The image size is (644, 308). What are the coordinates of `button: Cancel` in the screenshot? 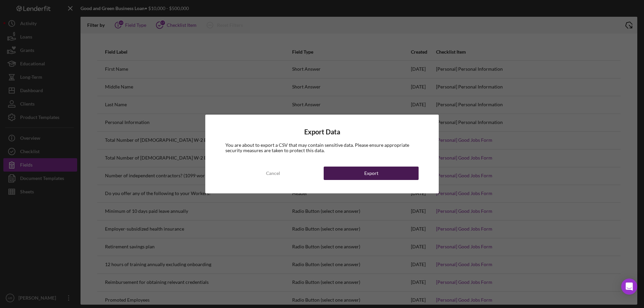 It's located at (273, 173).